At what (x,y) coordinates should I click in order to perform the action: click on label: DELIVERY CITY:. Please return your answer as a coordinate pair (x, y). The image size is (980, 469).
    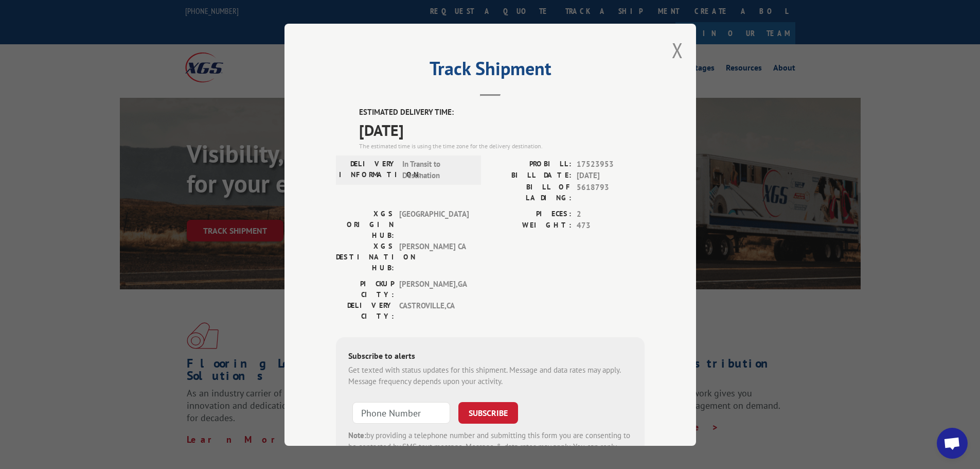
    Looking at the image, I should click on (365, 310).